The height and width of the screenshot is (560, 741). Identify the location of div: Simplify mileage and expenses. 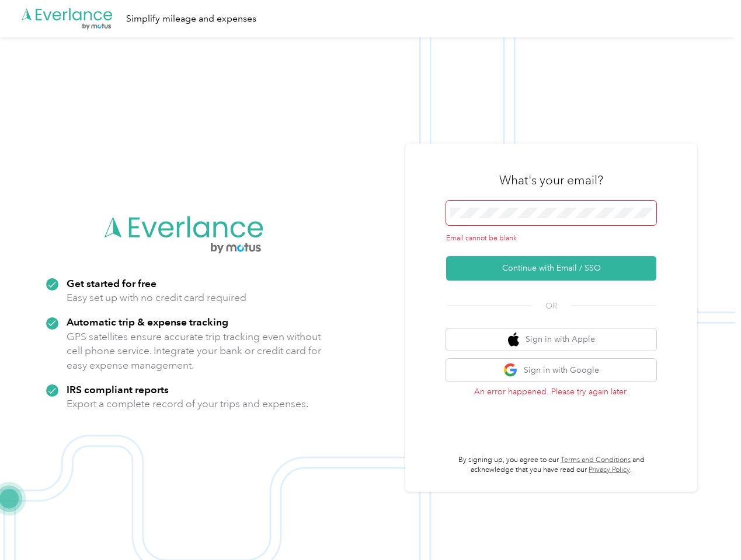
(191, 18).